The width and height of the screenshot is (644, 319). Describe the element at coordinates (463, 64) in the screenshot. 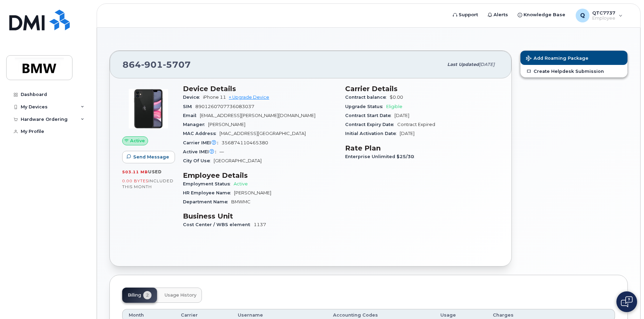

I see `span: Last updated` at that location.